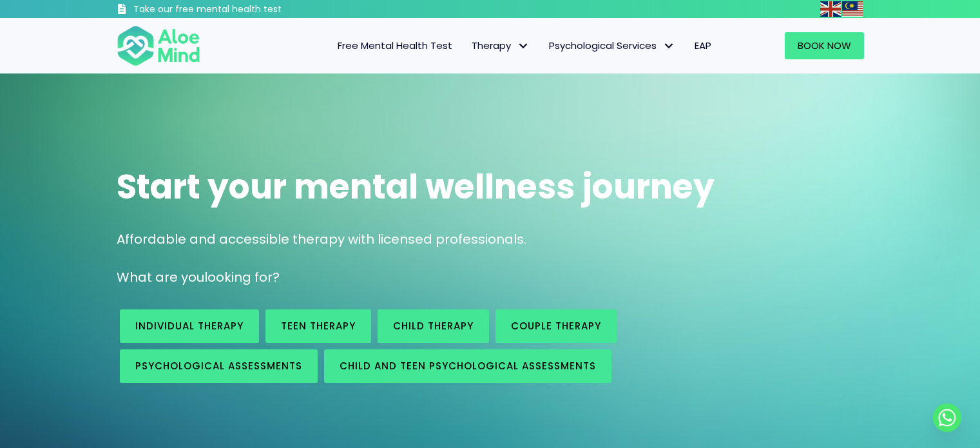 This screenshot has width=980, height=448. Describe the element at coordinates (395, 46) in the screenshot. I see `a: Free Mental Health Test` at that location.